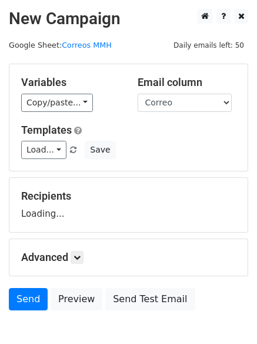  What do you see at coordinates (71, 82) in the screenshot?
I see `h5: Variables` at bounding box center [71, 82].